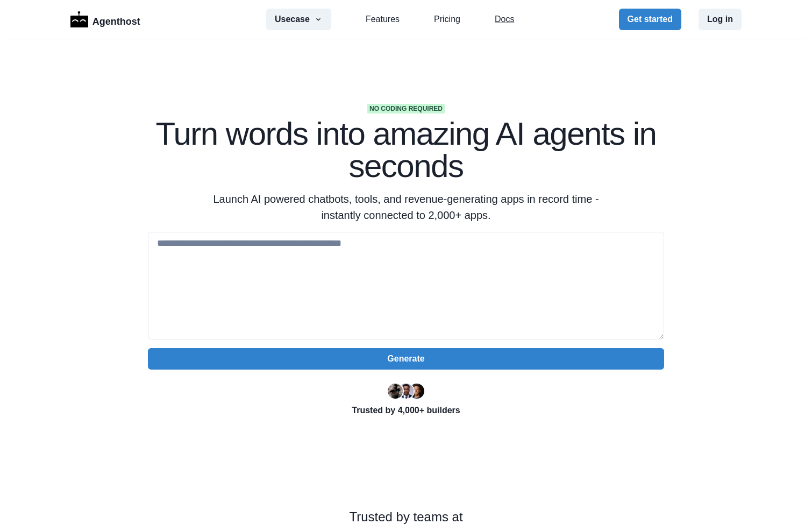 This screenshot has height=524, width=812. What do you see at coordinates (406, 411) in the screenshot?
I see `p: Trusted by 4,000+ builders` at bounding box center [406, 411].